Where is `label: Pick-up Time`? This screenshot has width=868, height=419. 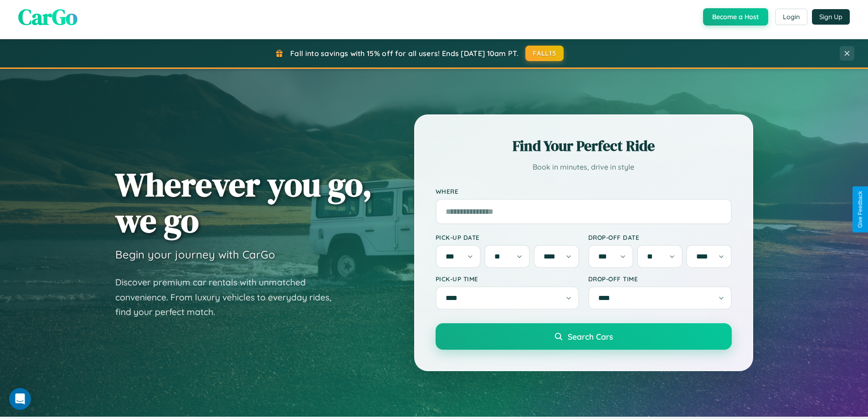
label: Pick-up Time is located at coordinates (507, 278).